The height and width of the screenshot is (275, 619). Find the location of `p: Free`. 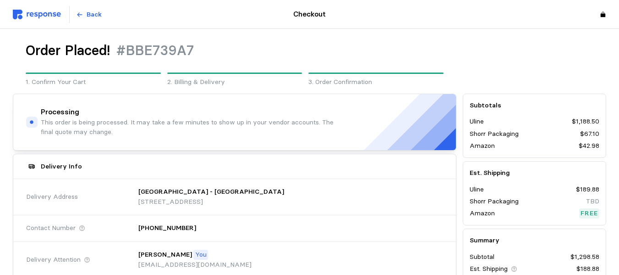

p: Free is located at coordinates (590, 213).